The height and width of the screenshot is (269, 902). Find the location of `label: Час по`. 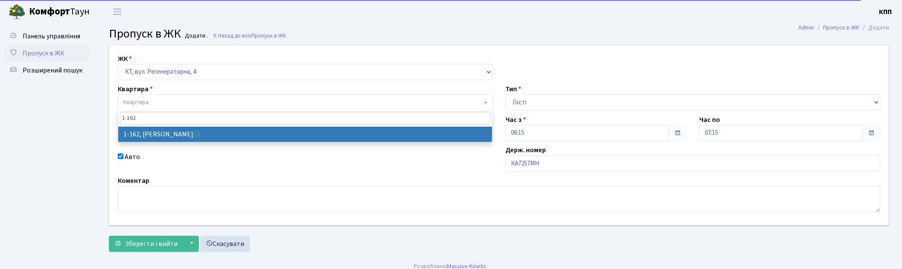

label: Час по is located at coordinates (709, 120).